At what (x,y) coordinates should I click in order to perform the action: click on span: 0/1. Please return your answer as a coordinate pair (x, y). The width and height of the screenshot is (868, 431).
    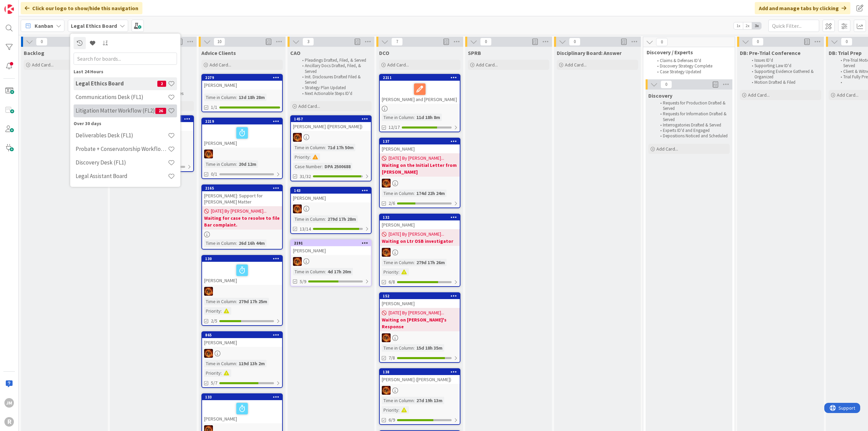
    Looking at the image, I should click on (214, 174).